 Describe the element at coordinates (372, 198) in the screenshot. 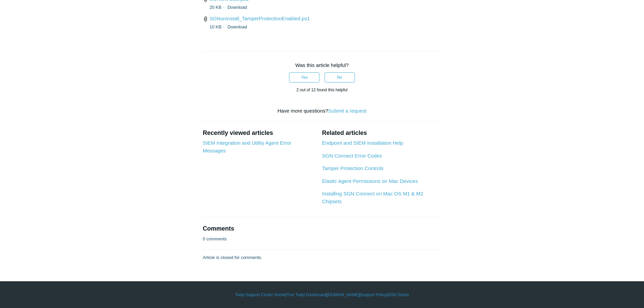

I see `a: Installing SGN Connect on Mac OS M1 & M2 Chipsets` at that location.